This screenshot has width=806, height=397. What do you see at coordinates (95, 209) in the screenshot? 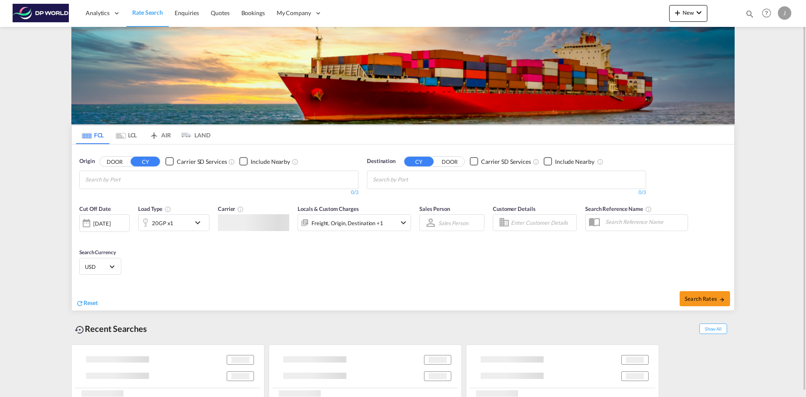
I see `span: Cut Off Date` at bounding box center [95, 209].